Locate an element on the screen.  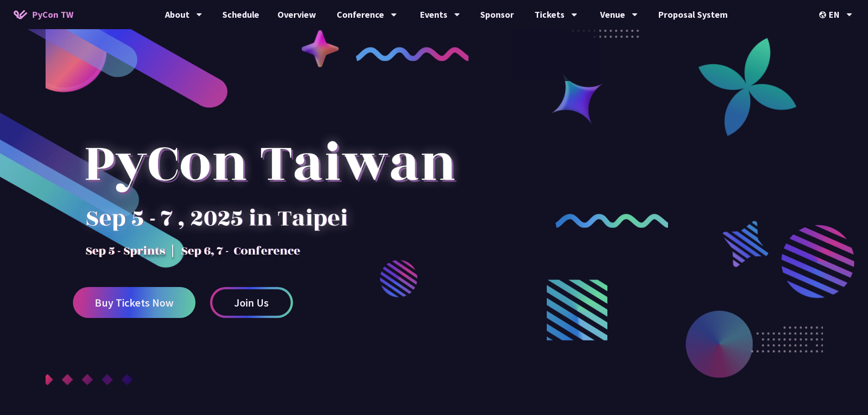
img: curly-2.e802c9f.png is located at coordinates (612, 221).